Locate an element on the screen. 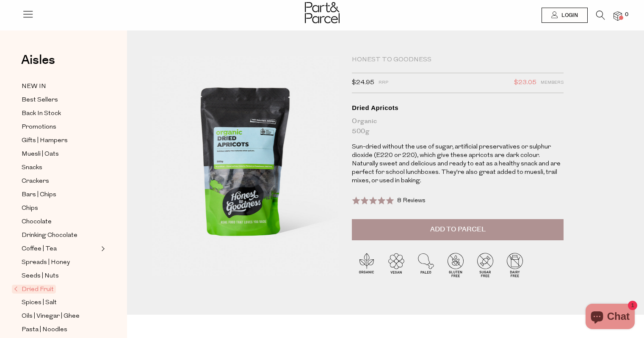  a: Snacks is located at coordinates (60, 167).